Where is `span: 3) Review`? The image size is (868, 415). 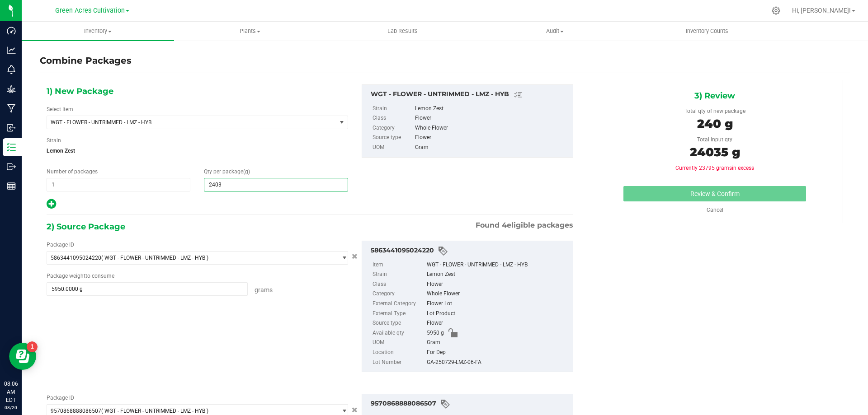 span: 3) Review is located at coordinates (715, 96).